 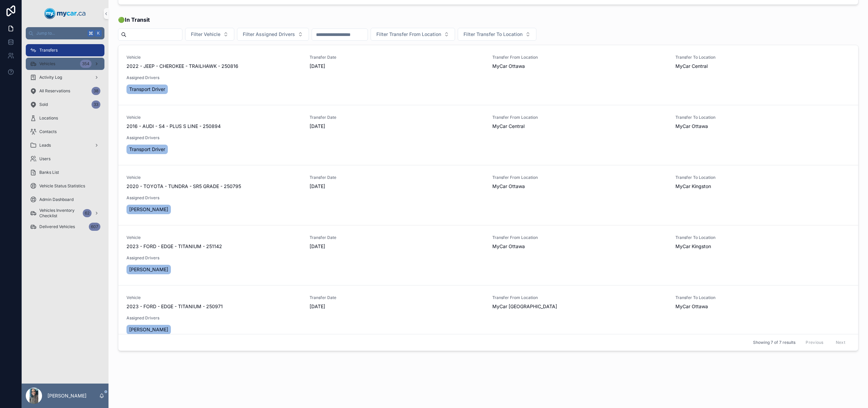 I want to click on a: Users, so click(x=65, y=159).